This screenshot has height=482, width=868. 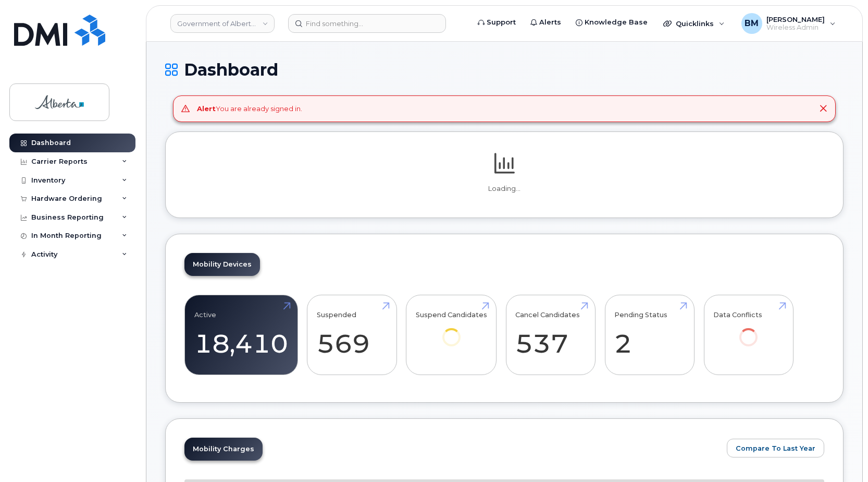 What do you see at coordinates (242, 335) in the screenshot?
I see `a: Active 18,410` at bounding box center [242, 335].